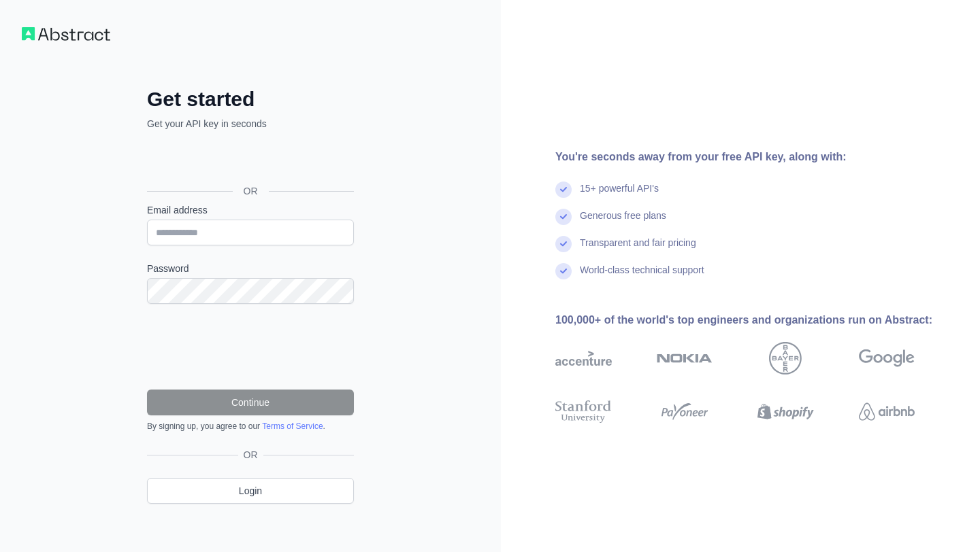  Describe the element at coordinates (757, 320) in the screenshot. I see `div: 100,000+ of the world's top engineers and organizations run on Abstract:` at that location.